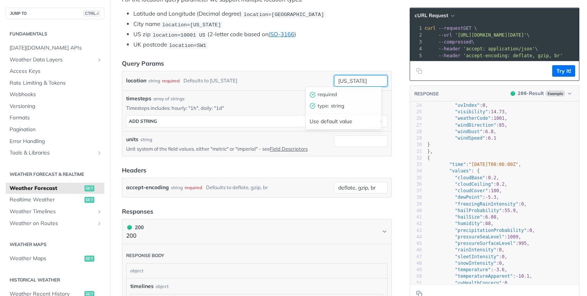 This screenshot has height=296, width=587. Describe the element at coordinates (416, 211) in the screenshot. I see `div: 40` at that location.